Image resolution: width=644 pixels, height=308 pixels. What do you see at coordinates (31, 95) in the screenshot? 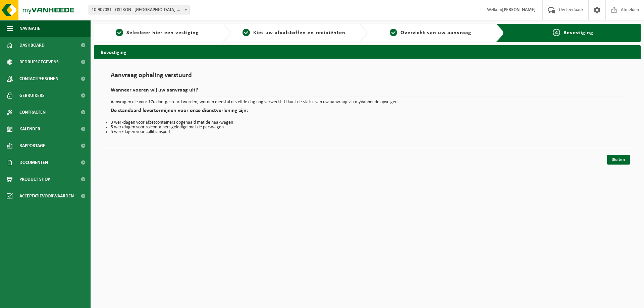
I see `span: Gebruikers` at bounding box center [31, 95].